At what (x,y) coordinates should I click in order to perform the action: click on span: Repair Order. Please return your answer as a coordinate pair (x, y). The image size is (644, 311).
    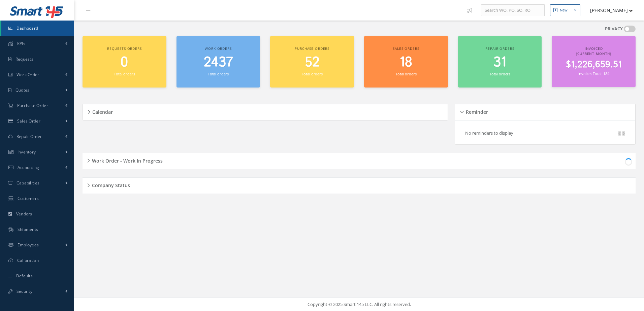
    Looking at the image, I should click on (29, 136).